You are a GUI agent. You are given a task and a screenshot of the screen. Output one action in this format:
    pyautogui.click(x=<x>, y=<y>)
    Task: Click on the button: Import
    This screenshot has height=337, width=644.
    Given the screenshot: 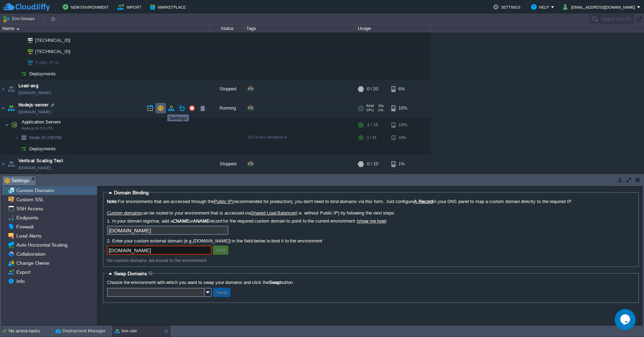 What is the action you would take?
    pyautogui.click(x=130, y=7)
    